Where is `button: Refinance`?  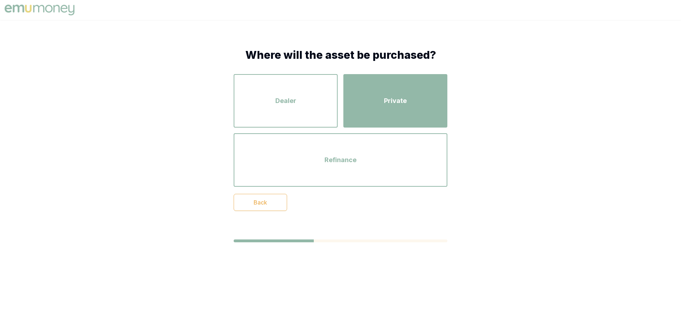
button: Refinance is located at coordinates (341, 160).